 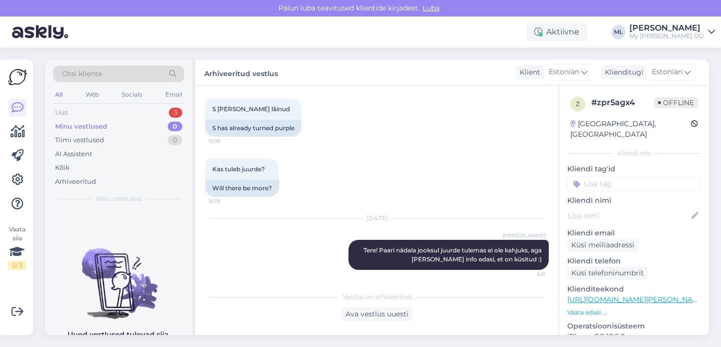 What do you see at coordinates (76, 182) in the screenshot?
I see `div: Arhiveeritud` at bounding box center [76, 182].